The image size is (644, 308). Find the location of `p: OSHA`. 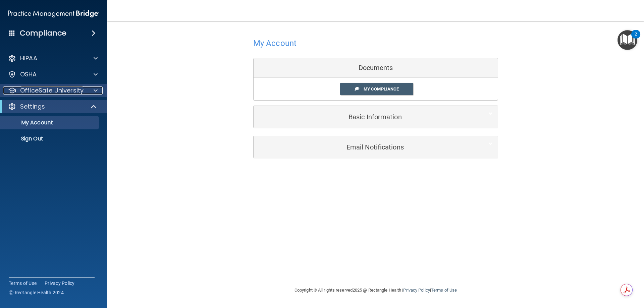

p: OSHA is located at coordinates (28, 75).